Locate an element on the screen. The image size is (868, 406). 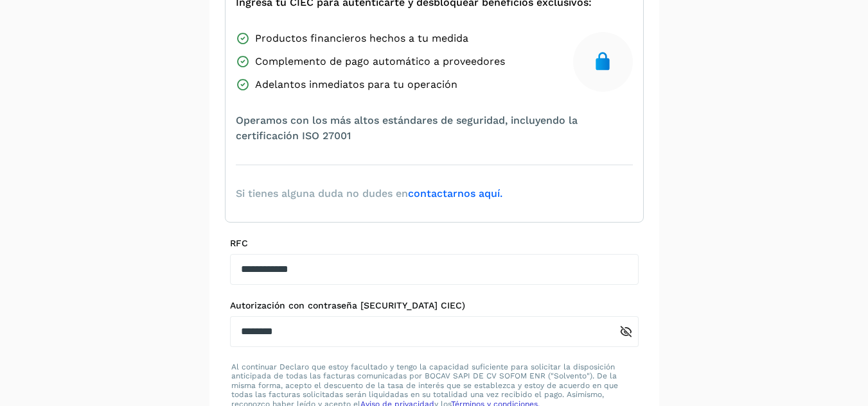
img: secure is located at coordinates (603, 62).